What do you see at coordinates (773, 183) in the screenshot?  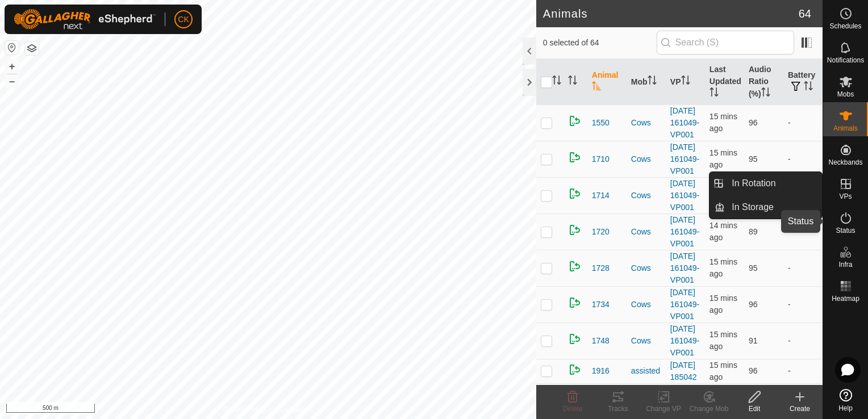 I see `a: In Rotation` at bounding box center [773, 183].